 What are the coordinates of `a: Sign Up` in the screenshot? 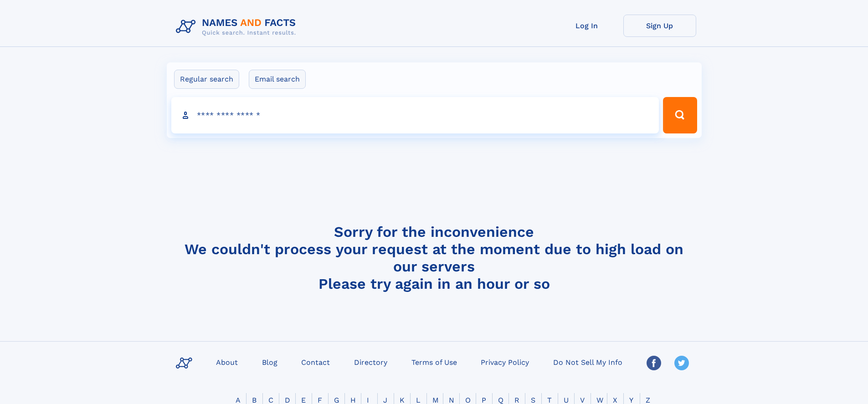 It's located at (660, 25).